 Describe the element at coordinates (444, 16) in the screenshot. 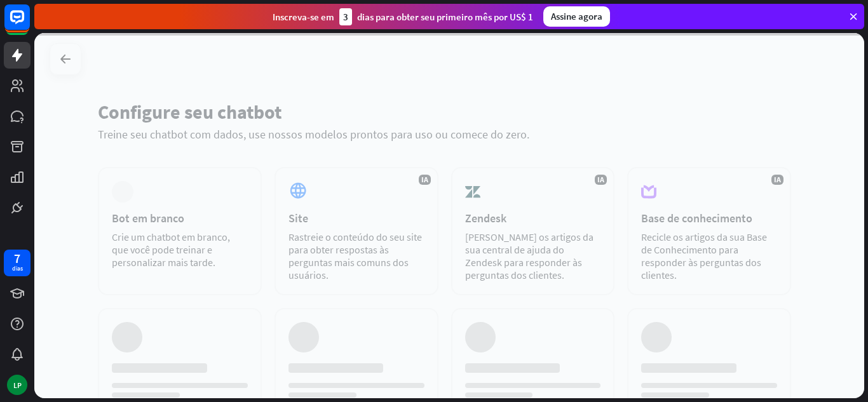

I see `font: dias para obter seu primeiro mês por US$ 1` at that location.